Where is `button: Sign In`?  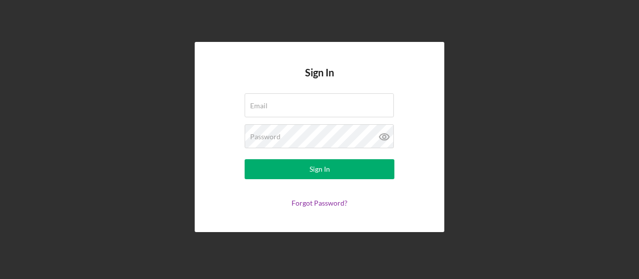 button: Sign In is located at coordinates (320, 169).